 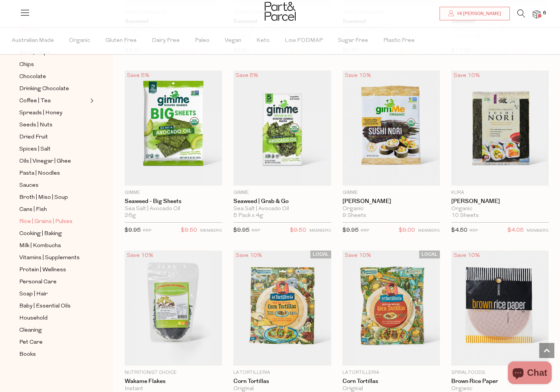 I want to click on img: Seaweed | Grab & Go, so click(x=282, y=128).